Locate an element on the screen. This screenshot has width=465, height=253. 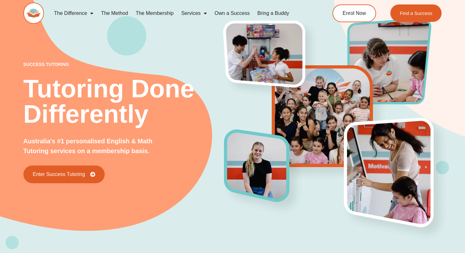
a: Services is located at coordinates (194, 13).